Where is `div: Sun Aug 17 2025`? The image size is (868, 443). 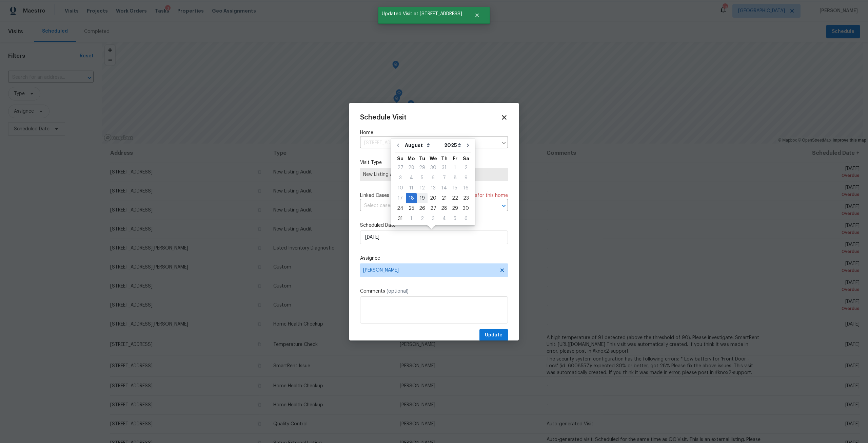
div: Sun Aug 17 2025 is located at coordinates (400, 198).